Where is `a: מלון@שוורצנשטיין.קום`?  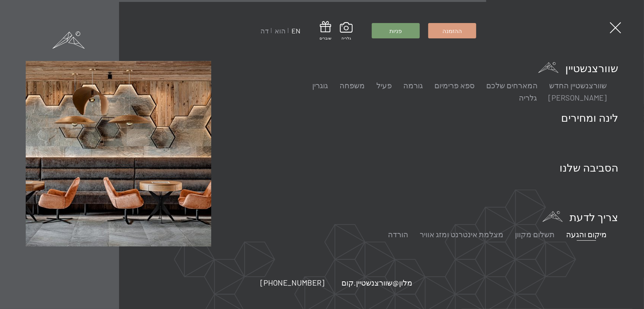
a: מלון@שוורצנשטיין.קום is located at coordinates (376, 283).